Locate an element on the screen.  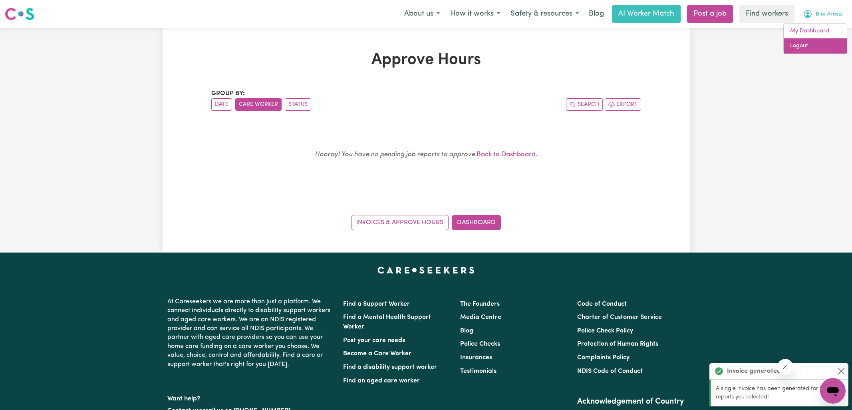
p: A single invoice has been generated for the job reports you selected! is located at coordinates (780, 393).